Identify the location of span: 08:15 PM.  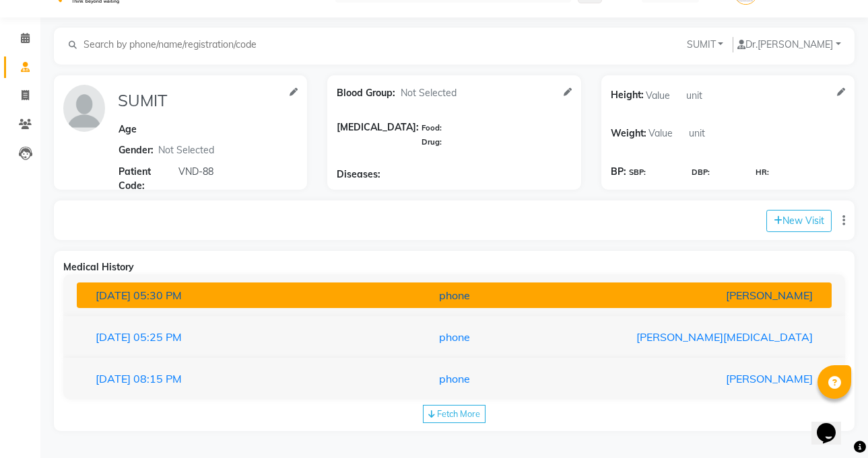
(158, 379).